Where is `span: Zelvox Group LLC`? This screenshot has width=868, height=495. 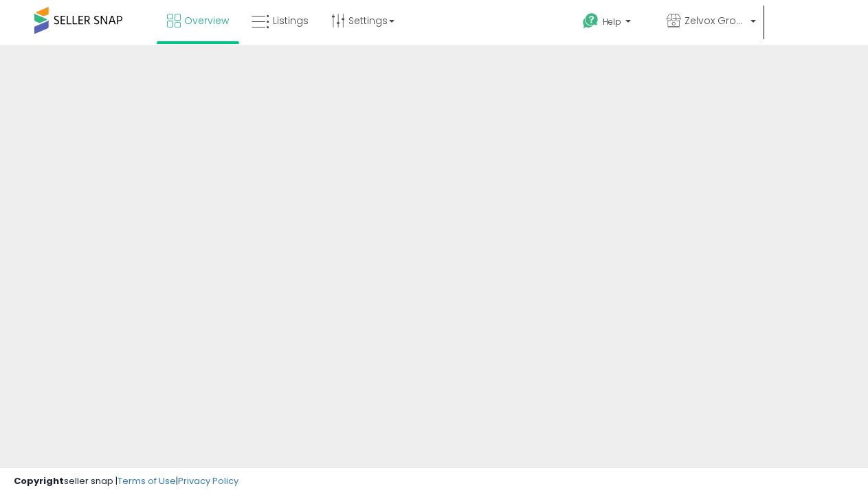 span: Zelvox Group LLC is located at coordinates (715, 20).